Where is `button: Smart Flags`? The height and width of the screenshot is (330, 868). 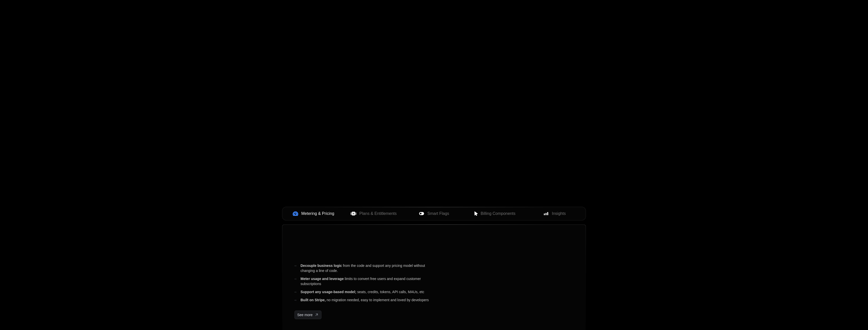 button: Smart Flags is located at coordinates (434, 213).